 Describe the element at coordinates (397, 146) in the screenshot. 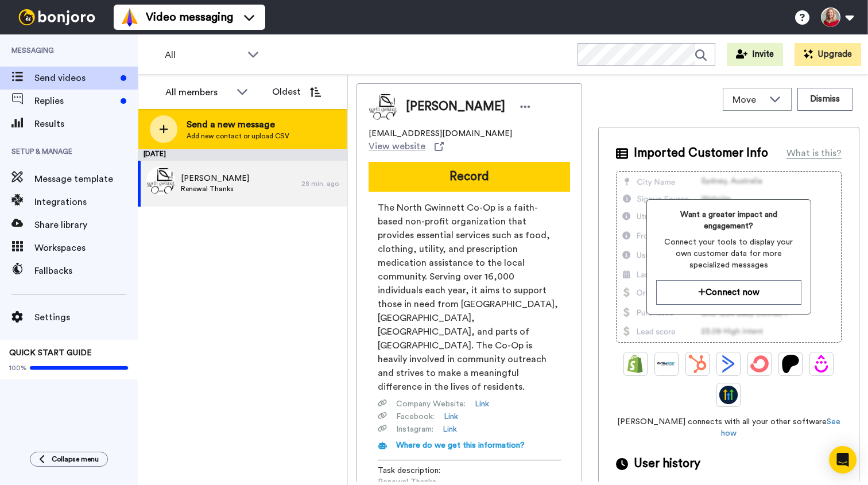

I see `span: View website` at that location.